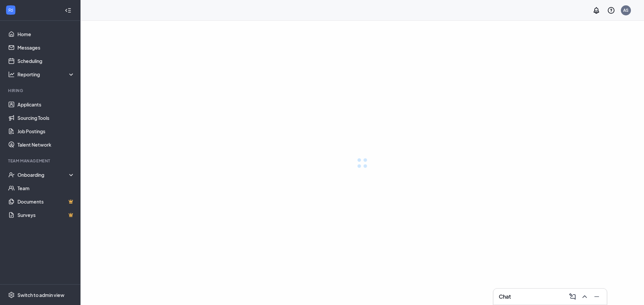 The image size is (644, 305). I want to click on a: Sourcing Tools, so click(46, 118).